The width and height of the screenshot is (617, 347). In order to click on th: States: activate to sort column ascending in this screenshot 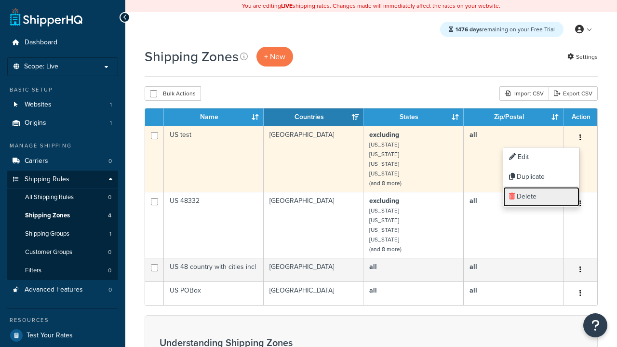, I will do `click(413, 117)`.